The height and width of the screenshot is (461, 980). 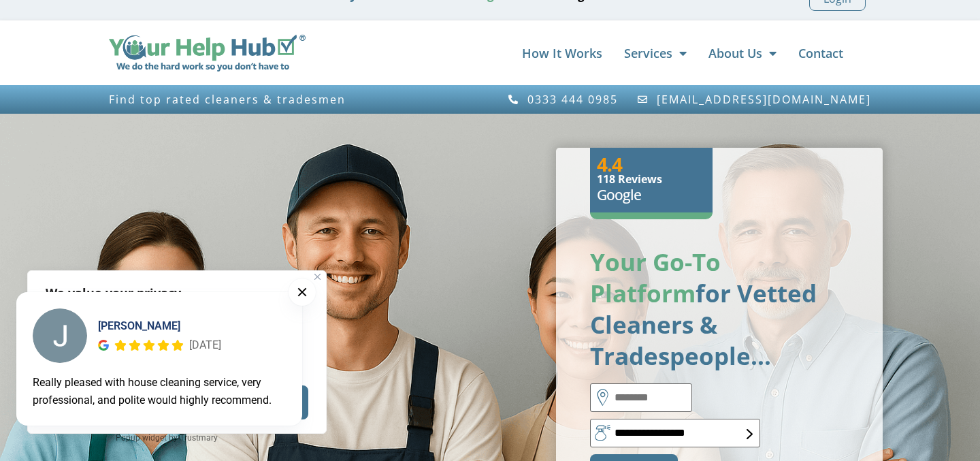 I want to click on a: About Us, so click(x=743, y=53).